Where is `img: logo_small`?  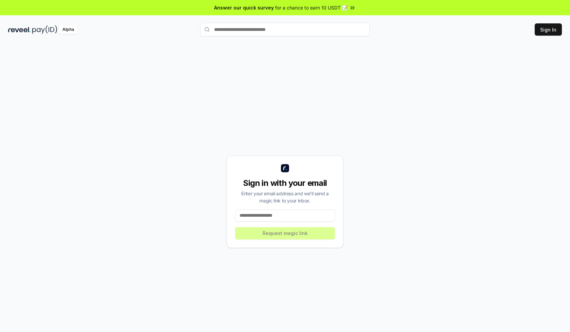
img: logo_small is located at coordinates (285, 168).